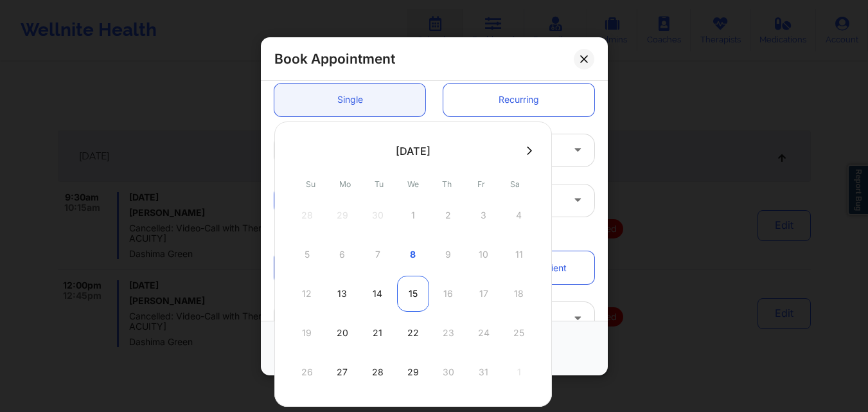 The image size is (868, 412). What do you see at coordinates (335, 59) in the screenshot?
I see `h2: Book Appointment` at bounding box center [335, 59].